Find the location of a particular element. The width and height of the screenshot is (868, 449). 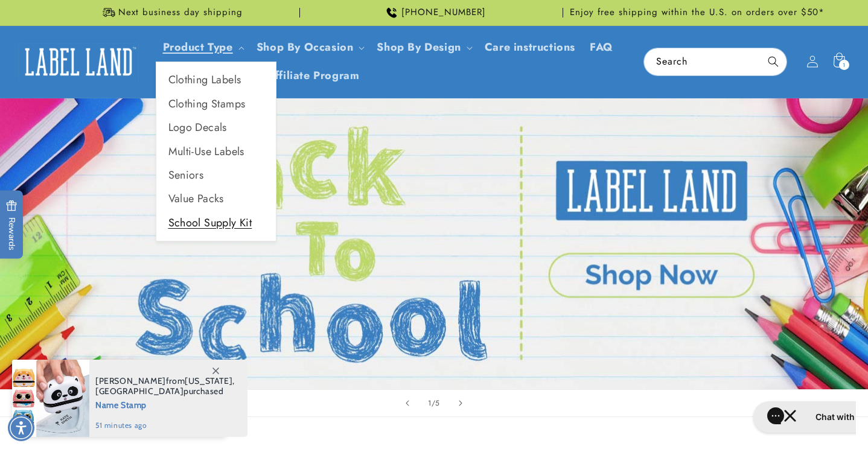

button: Search is located at coordinates (773, 62).